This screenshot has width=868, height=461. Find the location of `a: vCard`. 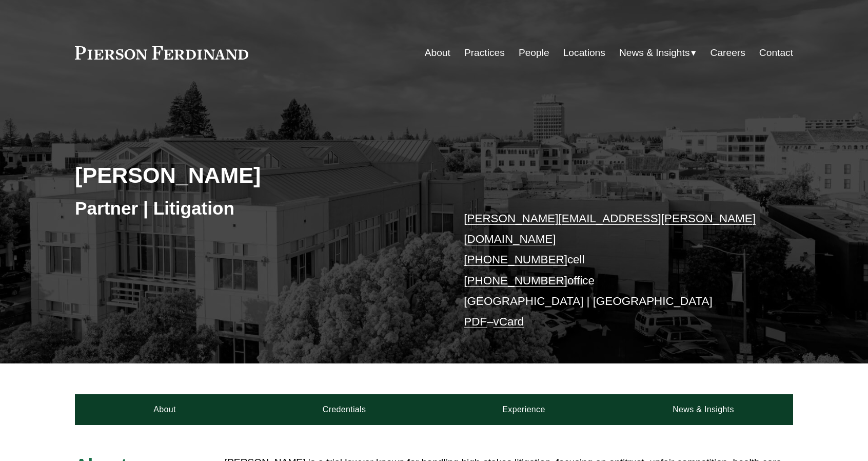

a: vCard is located at coordinates (509, 321).